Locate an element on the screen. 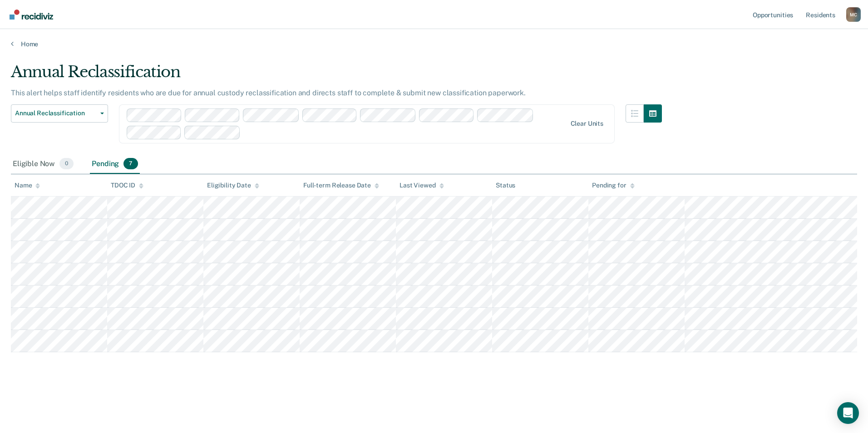 This screenshot has height=433, width=868. button: Annual Reclassification is located at coordinates (59, 113).